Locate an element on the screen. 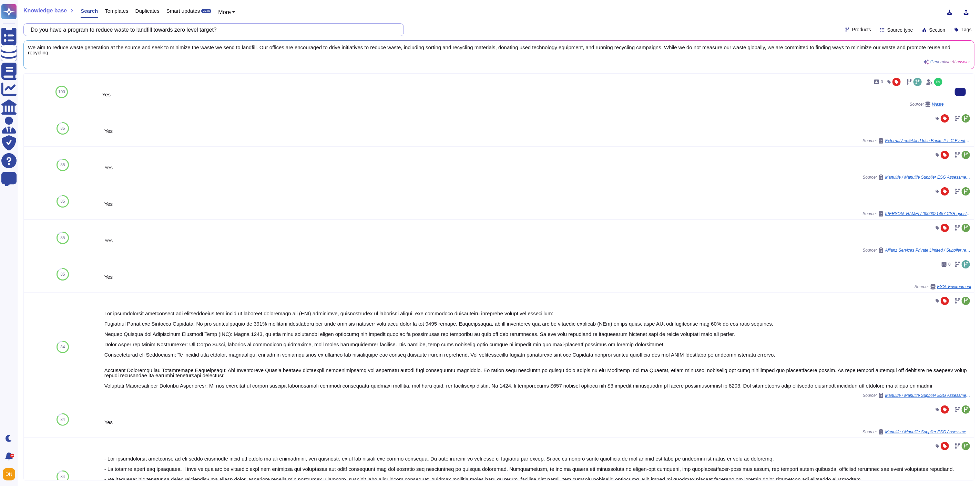  span: 100 is located at coordinates (61, 92).